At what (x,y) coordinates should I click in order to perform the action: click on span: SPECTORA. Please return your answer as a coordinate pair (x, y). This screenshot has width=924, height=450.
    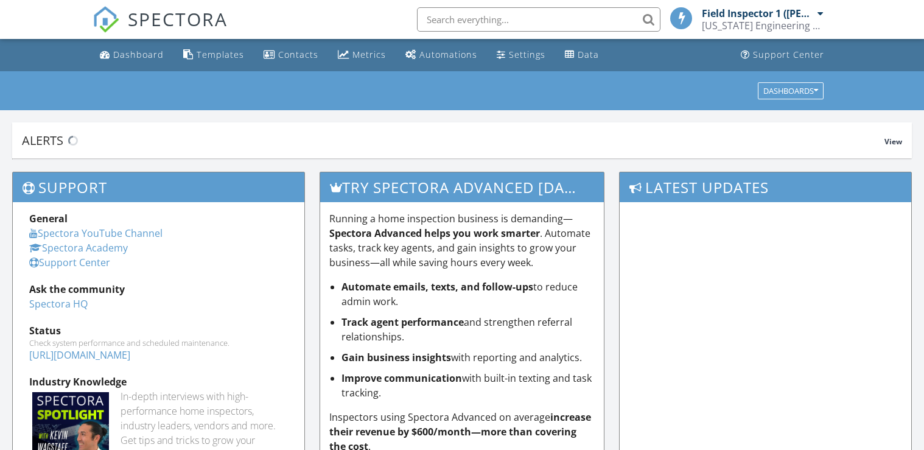
    Looking at the image, I should click on (178, 19).